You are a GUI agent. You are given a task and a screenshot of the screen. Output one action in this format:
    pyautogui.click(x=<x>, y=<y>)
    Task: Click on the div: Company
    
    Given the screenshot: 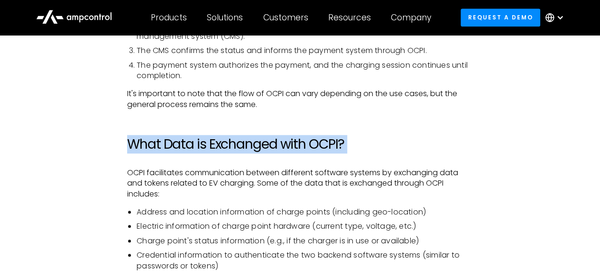 What is the action you would take?
    pyautogui.click(x=411, y=18)
    